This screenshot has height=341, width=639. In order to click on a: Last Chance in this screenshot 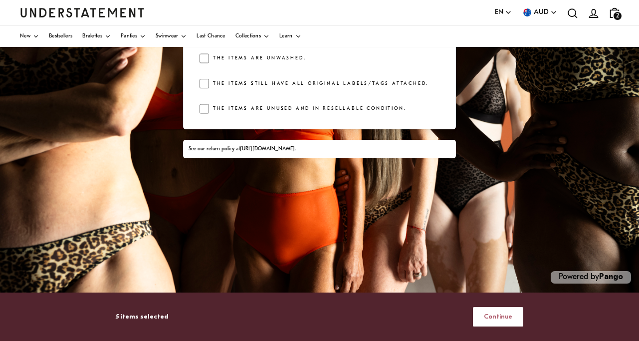, I will do `click(210, 36)`.